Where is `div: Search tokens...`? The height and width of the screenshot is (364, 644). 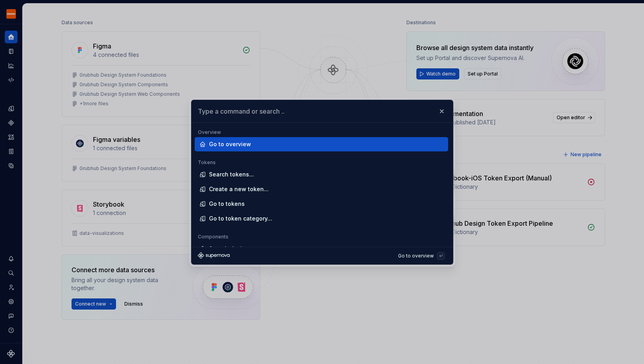
div: Search tokens... is located at coordinates (231, 175).